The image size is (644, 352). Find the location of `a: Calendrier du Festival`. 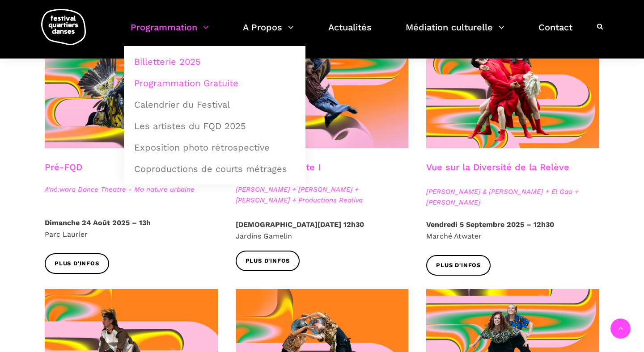

a: Calendrier du Festival is located at coordinates (215, 104).